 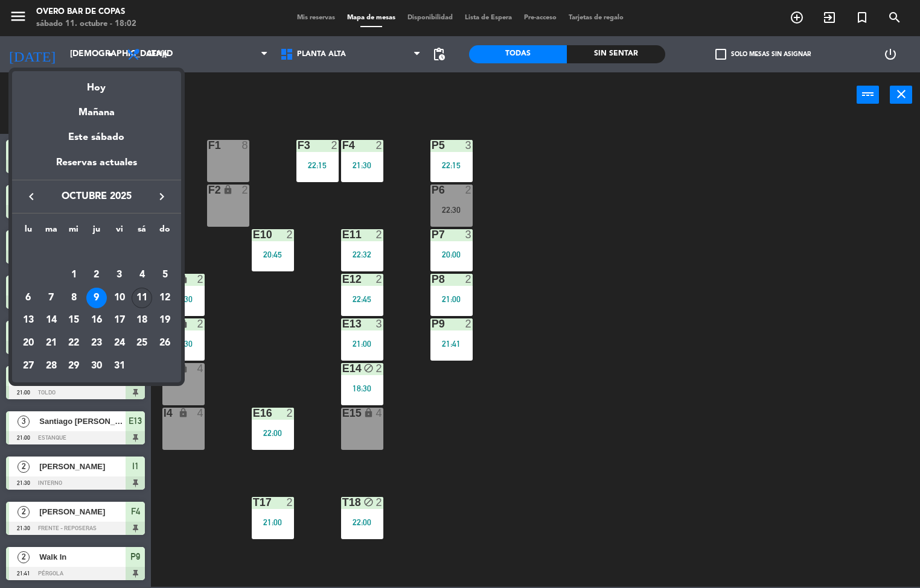 What do you see at coordinates (32, 196) in the screenshot?
I see `button: keyboard_arrow_left` at bounding box center [32, 196].